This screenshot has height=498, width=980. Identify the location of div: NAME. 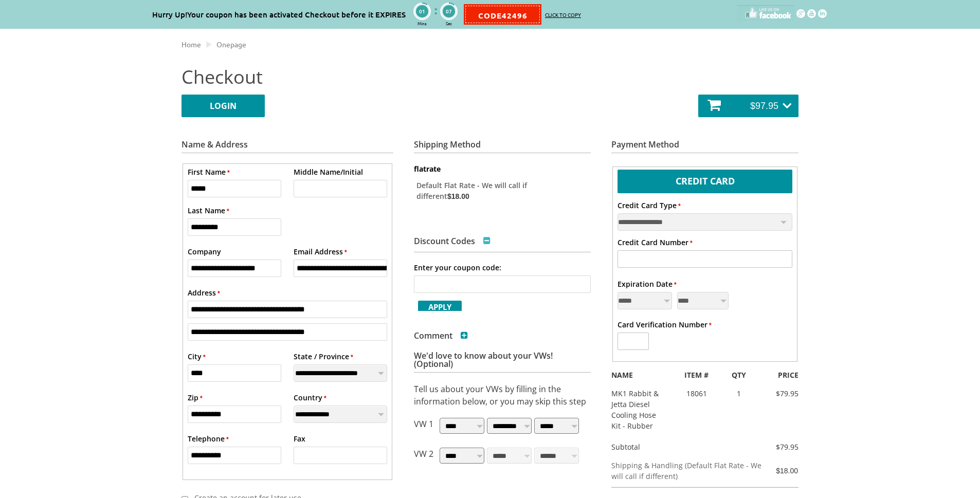
(637, 375).